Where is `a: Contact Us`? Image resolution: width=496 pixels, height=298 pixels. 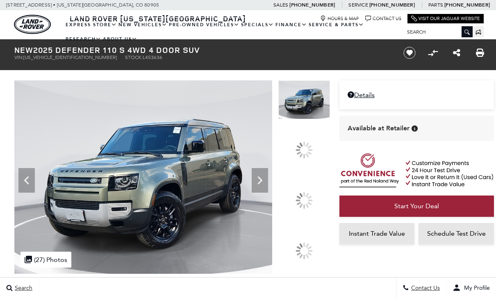
a: Contact Us is located at coordinates (383, 18).